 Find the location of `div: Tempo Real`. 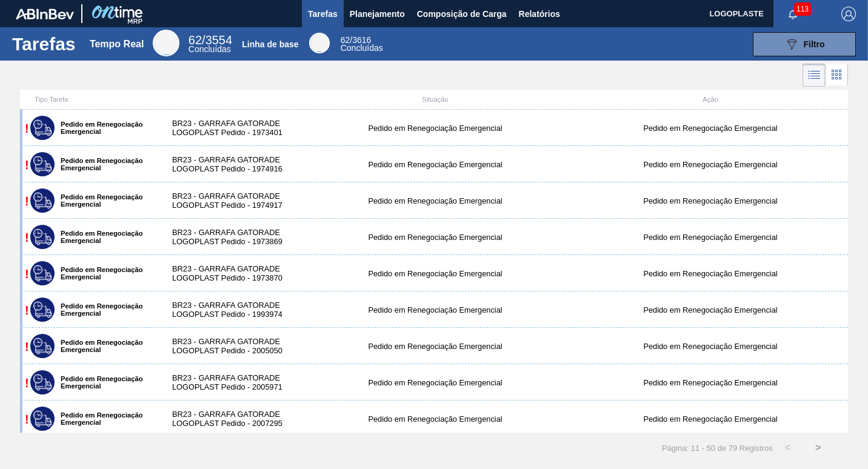

div: Tempo Real is located at coordinates (117, 44).